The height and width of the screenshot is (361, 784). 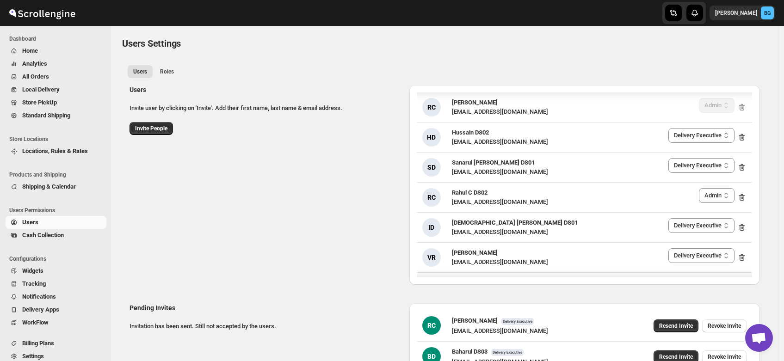 I want to click on button: Users, so click(x=56, y=223).